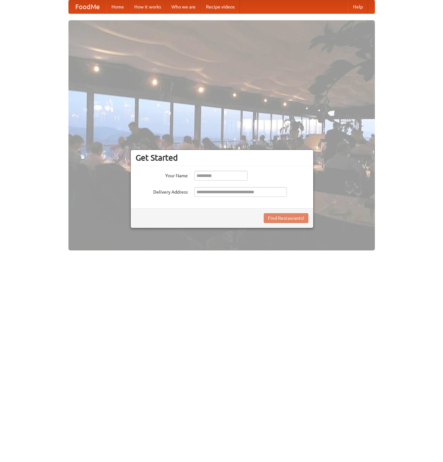 The image size is (443, 462). I want to click on a: FoodMe, so click(87, 7).